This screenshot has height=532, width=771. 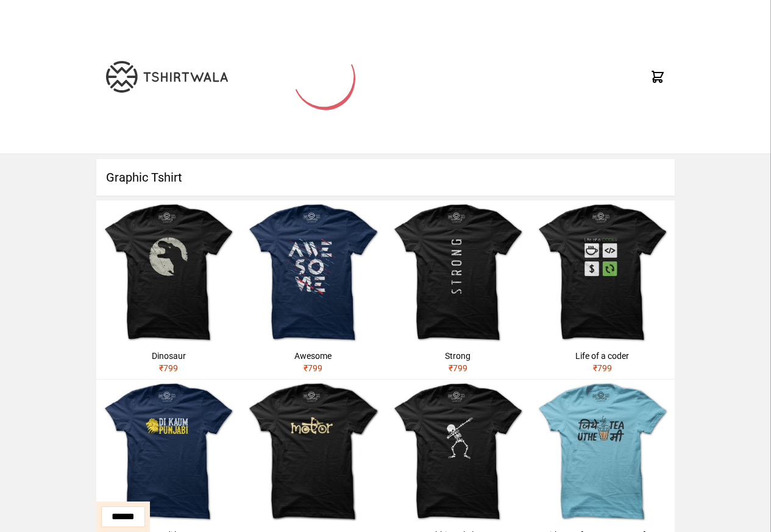 What do you see at coordinates (312, 272) in the screenshot?
I see `img: awesome.jpg` at bounding box center [312, 272].